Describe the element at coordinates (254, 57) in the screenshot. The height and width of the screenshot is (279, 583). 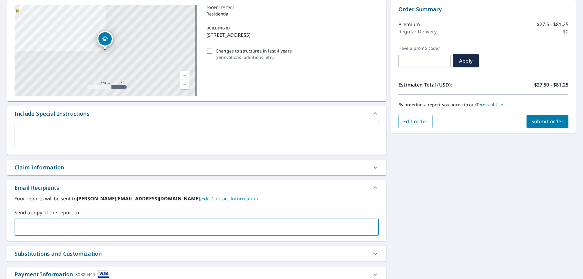
I see `p: ( renovations, additions, etc. )` at that location.